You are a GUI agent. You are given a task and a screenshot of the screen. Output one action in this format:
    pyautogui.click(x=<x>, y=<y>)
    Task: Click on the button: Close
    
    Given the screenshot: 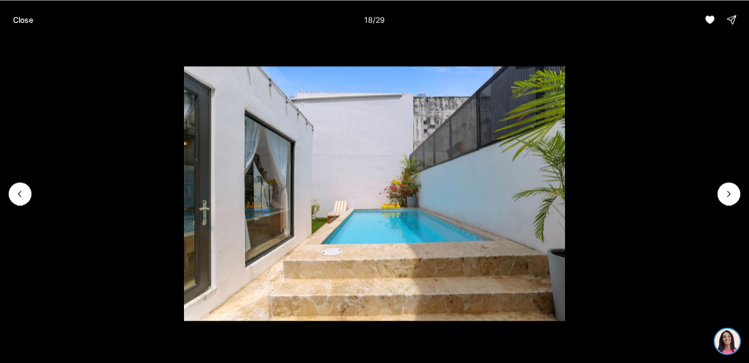 What is the action you would take?
    pyautogui.click(x=23, y=20)
    